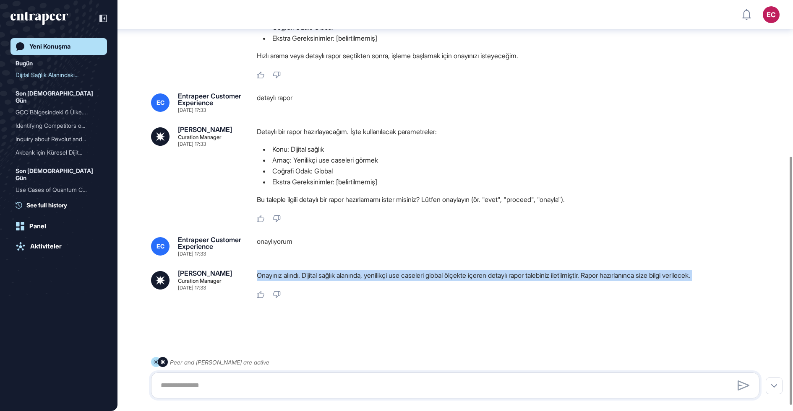 The width and height of the screenshot is (793, 411). Describe the element at coordinates (59, 190) in the screenshot. I see `div: Use Cases of Quantum Computing in Manufacturing: Insights from Ford Otosan and Beyond` at that location.